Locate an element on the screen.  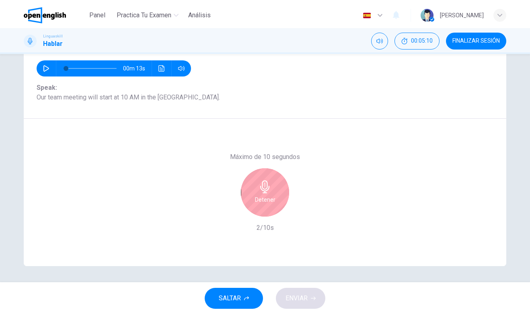
b: Speak: is located at coordinates (47, 85).